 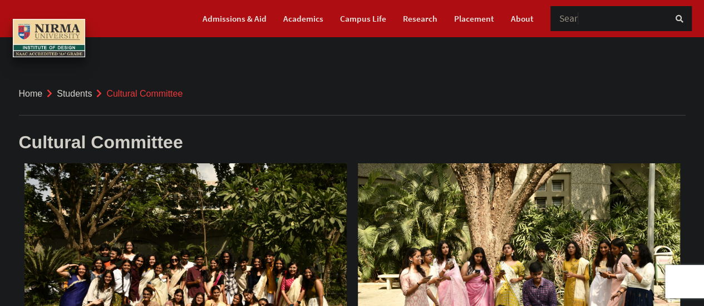 What do you see at coordinates (49, 38) in the screenshot?
I see `img: main_logo` at bounding box center [49, 38].